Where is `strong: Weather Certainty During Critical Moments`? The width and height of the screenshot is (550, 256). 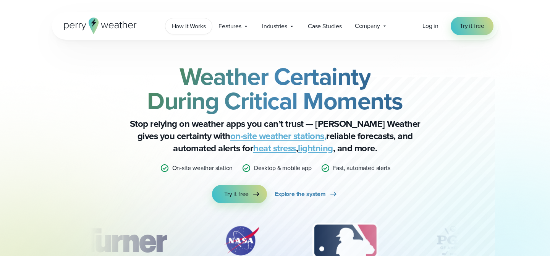 strong: Weather Certainty During Critical Moments is located at coordinates (275, 89).